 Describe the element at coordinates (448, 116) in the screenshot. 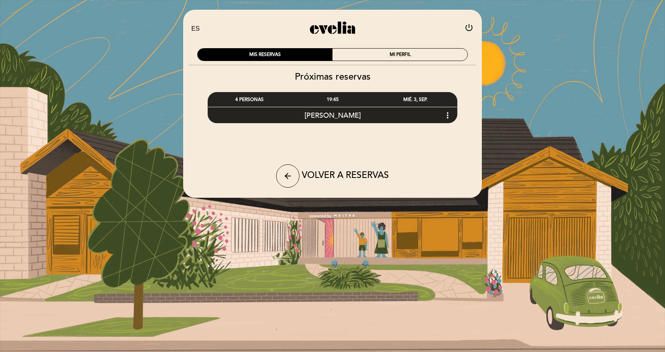

I see `i: more_vert` at that location.